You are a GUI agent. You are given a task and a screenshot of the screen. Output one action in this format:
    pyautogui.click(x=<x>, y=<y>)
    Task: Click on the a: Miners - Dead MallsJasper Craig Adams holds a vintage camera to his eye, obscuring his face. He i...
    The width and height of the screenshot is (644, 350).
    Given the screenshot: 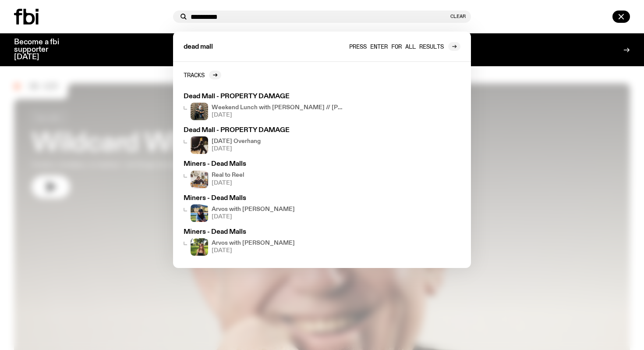 What is the action you would take?
    pyautogui.click(x=264, y=174)
    